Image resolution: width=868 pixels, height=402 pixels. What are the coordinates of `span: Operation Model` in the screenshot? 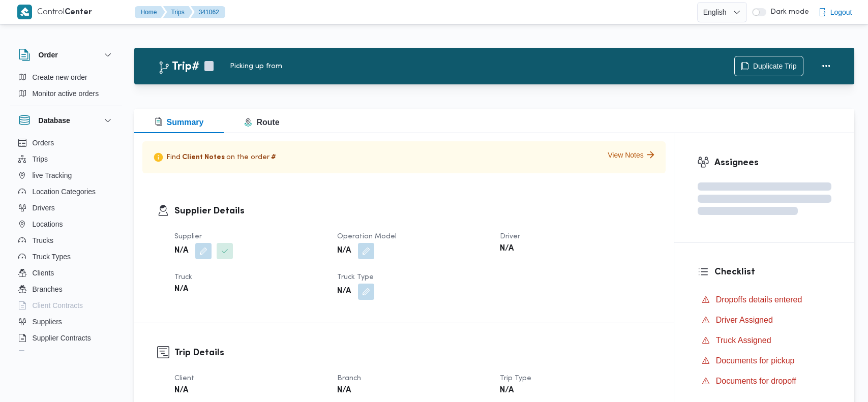 It's located at (366, 237).